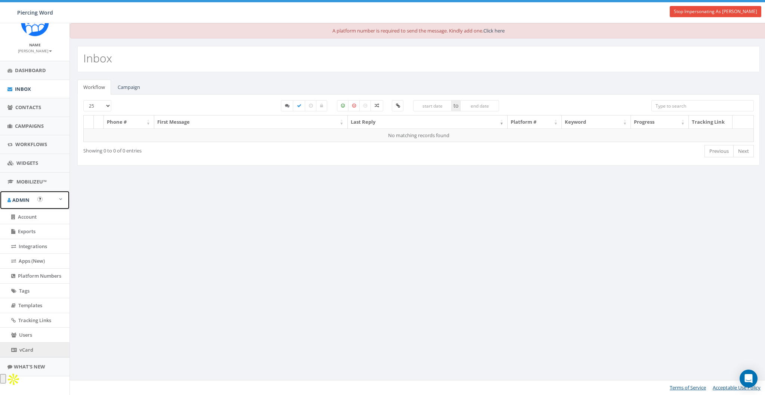 Image resolution: width=765 pixels, height=395 pixels. I want to click on span: Tracking Links, so click(35, 320).